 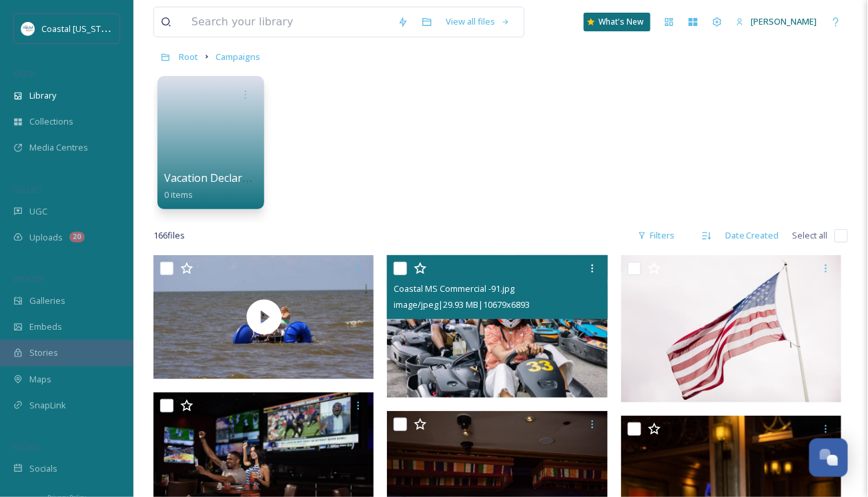 What do you see at coordinates (454, 288) in the screenshot?
I see `span: Coastal MS Commercial -91.jpg` at bounding box center [454, 288].